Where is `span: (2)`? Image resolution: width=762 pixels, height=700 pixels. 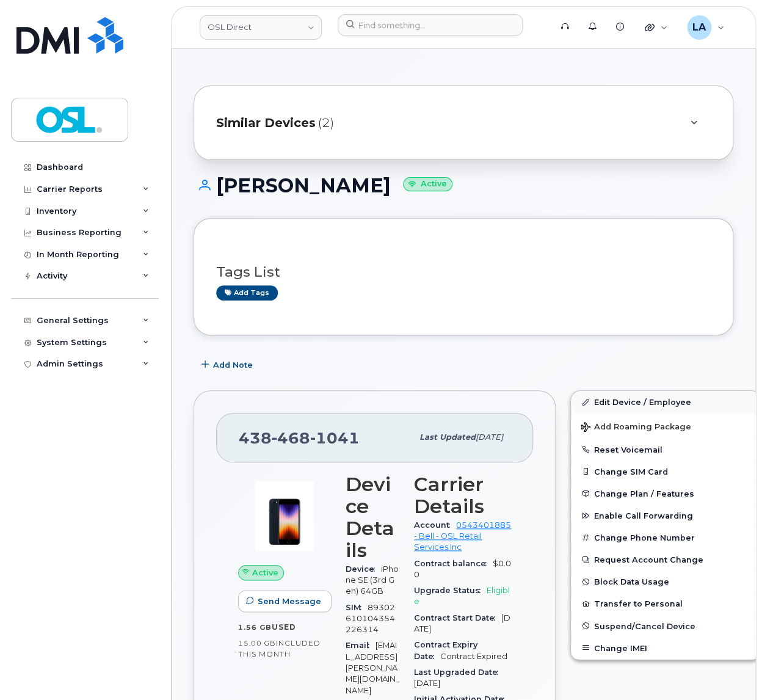
span: (2) is located at coordinates (326, 123).